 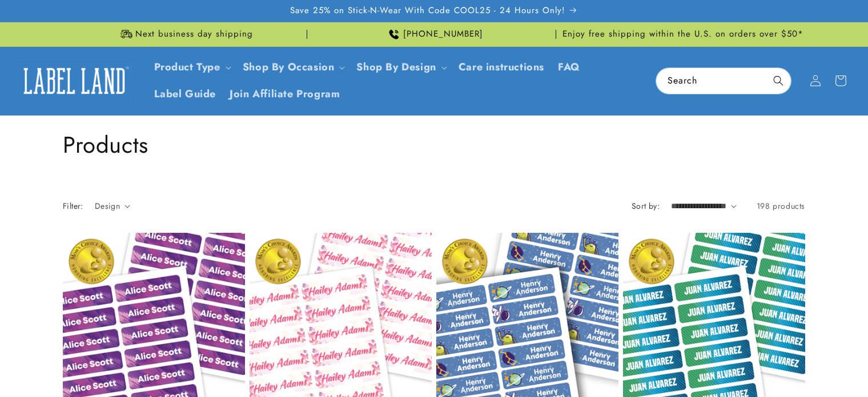 I want to click on span: Care instructions, so click(x=502, y=67).